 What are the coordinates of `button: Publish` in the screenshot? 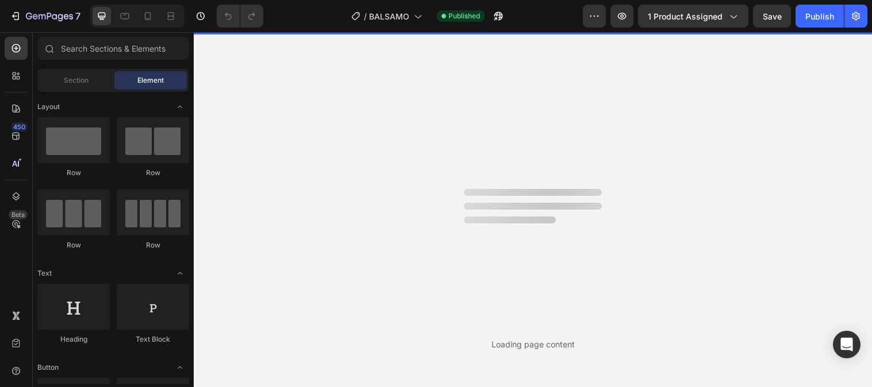 It's located at (820, 16).